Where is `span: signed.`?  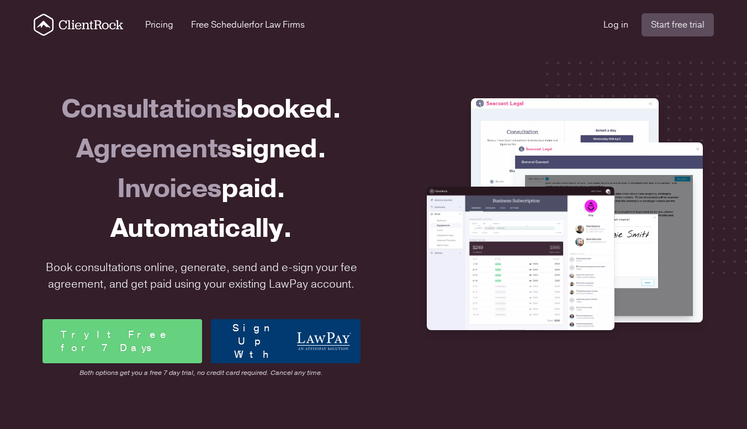 span: signed. is located at coordinates (279, 148).